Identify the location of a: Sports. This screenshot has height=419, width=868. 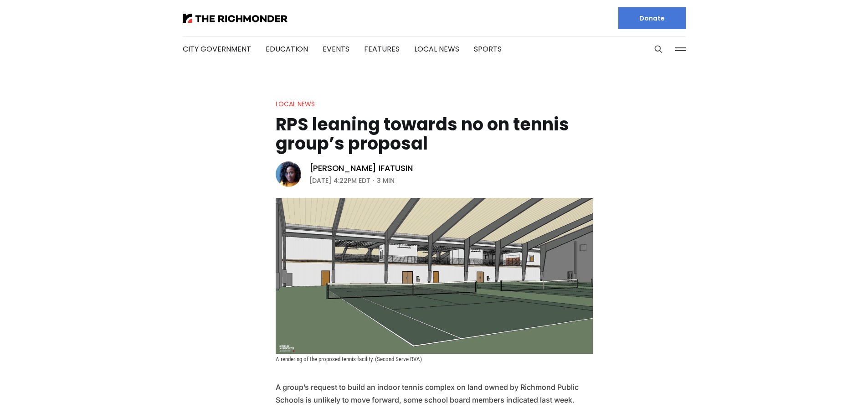
(488, 49).